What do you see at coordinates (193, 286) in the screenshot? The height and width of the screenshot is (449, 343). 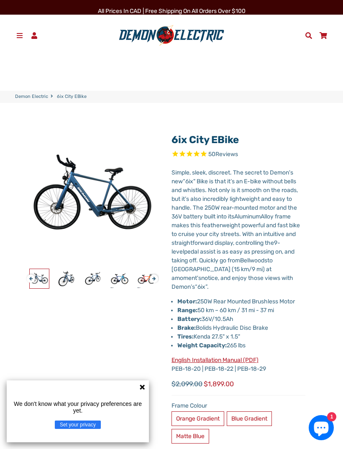 I see `span: s` at bounding box center [193, 286].